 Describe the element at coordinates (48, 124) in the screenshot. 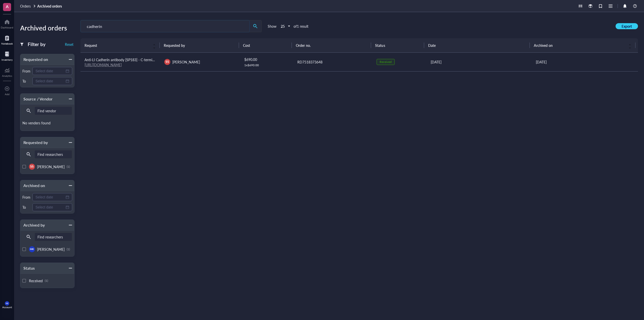

I see `div: No venders found` at that location.